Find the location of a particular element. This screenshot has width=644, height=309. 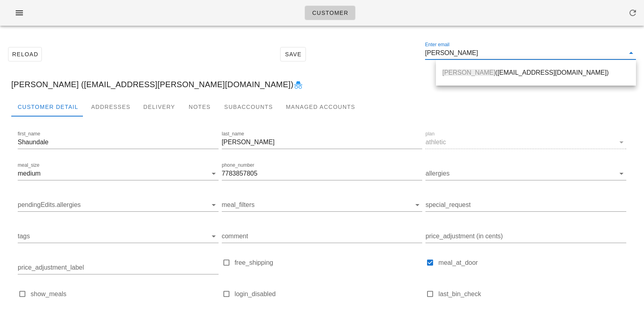

button: Save is located at coordinates (293, 54).